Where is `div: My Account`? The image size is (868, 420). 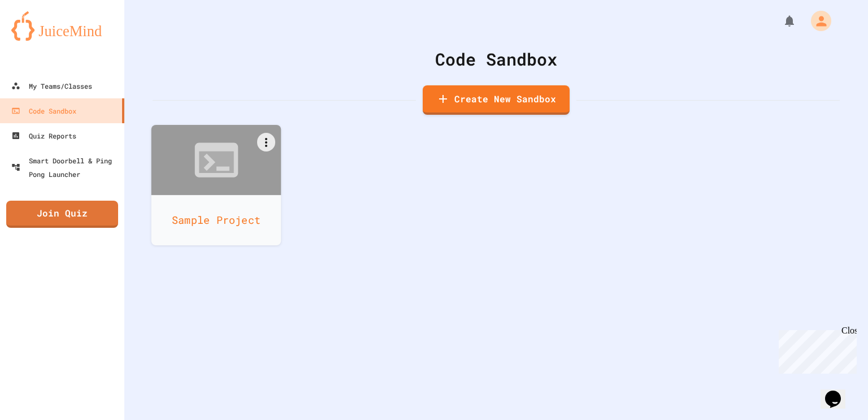
div: My Account is located at coordinates (817, 21).